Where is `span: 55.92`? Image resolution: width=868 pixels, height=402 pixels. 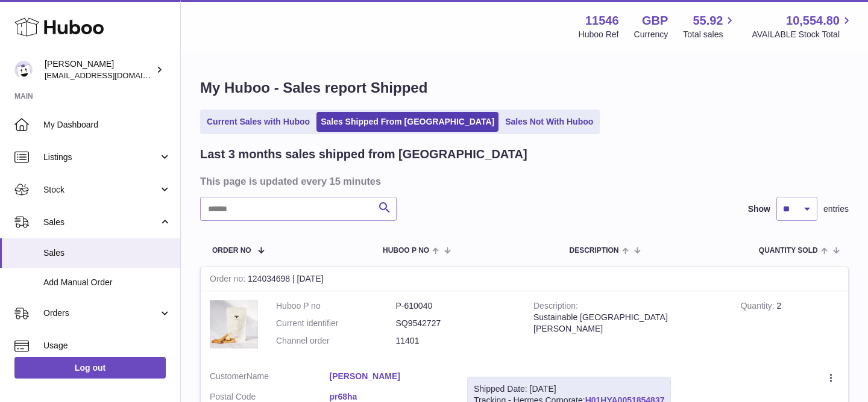 span: 55.92 is located at coordinates (708, 21).